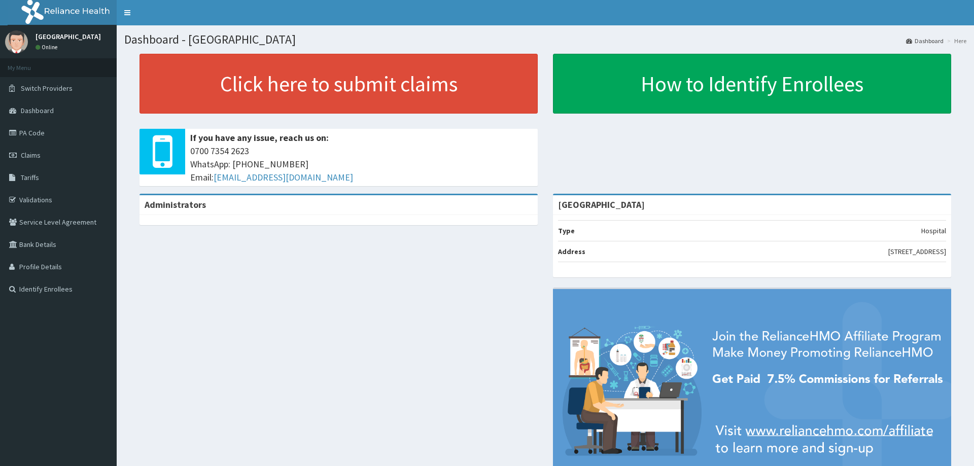 This screenshot has width=974, height=466. I want to click on span: Dashboard, so click(37, 111).